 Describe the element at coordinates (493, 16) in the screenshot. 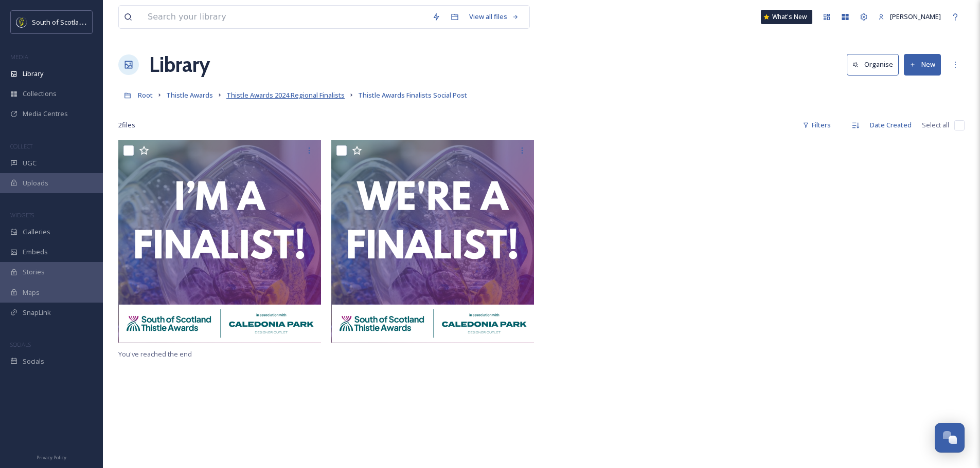

I see `a: View all files` at that location.